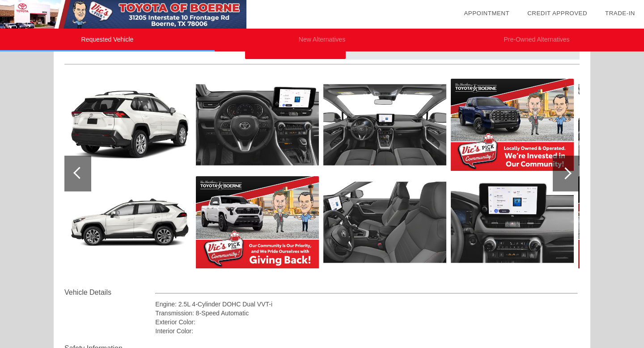 This screenshot has width=644, height=348. I want to click on div: Interior Color:, so click(366, 331).